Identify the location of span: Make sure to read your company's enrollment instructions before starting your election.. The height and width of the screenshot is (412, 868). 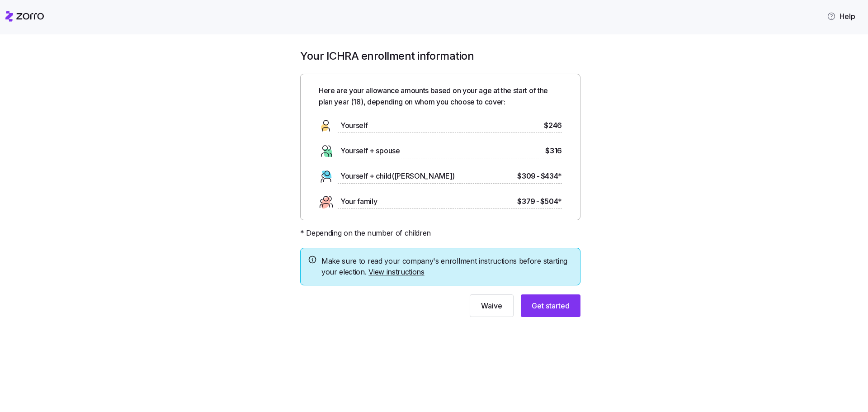
(447, 267).